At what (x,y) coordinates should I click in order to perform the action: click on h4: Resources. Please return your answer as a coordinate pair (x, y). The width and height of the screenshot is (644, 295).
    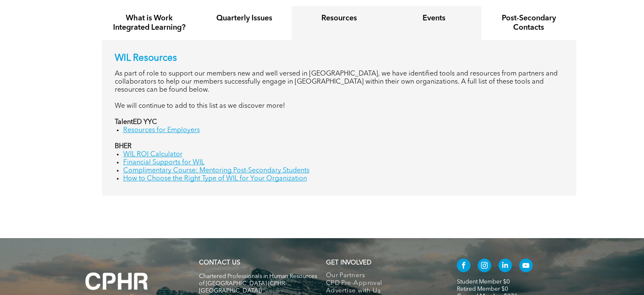
    Looking at the image, I should click on (339, 18).